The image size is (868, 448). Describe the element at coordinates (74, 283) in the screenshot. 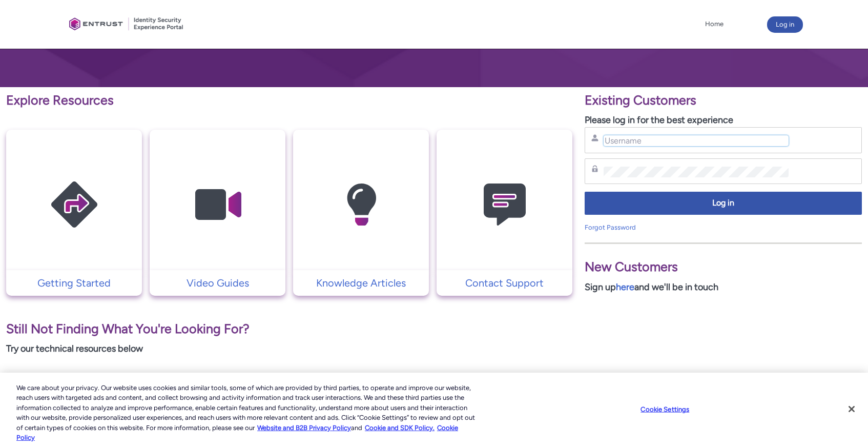

I see `a: Getting Started` at that location.